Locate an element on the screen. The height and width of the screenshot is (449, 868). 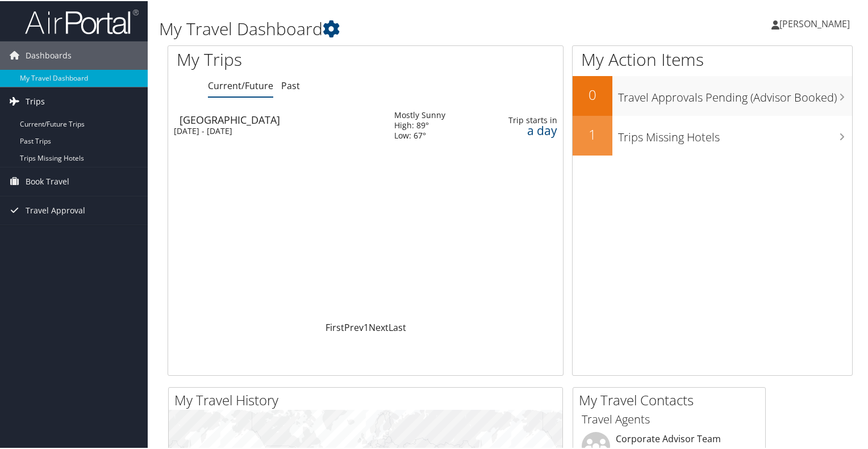
span: Trips is located at coordinates (35, 101).